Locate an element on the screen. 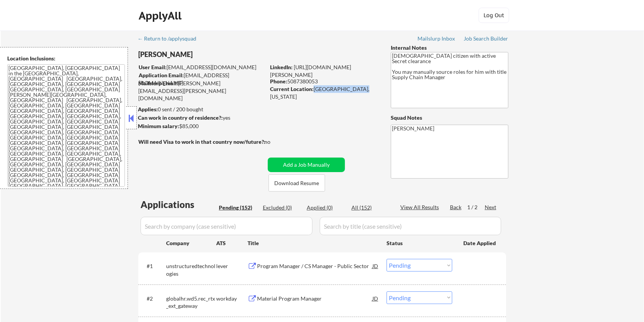  div: Mailslurp Inbox is located at coordinates (436, 38).